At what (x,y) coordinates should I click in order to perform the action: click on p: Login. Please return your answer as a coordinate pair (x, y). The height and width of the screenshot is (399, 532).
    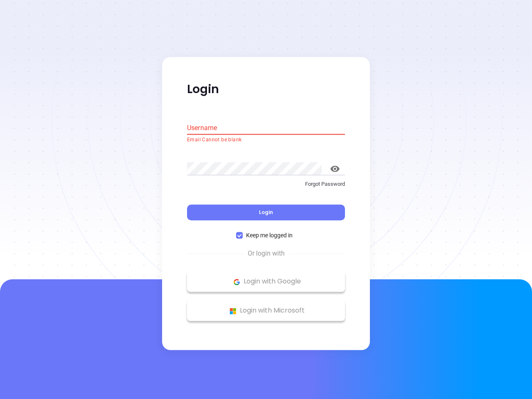
    Looking at the image, I should click on (266, 89).